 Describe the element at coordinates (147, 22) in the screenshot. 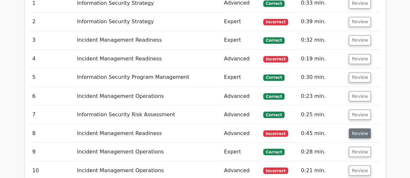

I see `td: Information Security Strategy` at that location.